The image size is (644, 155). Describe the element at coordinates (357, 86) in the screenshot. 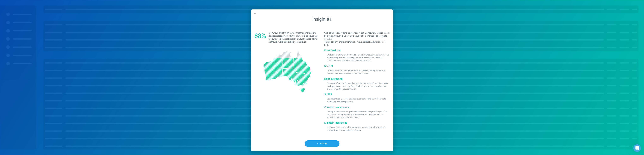

I see `div: If you can afford the Commodore you like, but you can't afford the BMW, think about compromising....` at that location.